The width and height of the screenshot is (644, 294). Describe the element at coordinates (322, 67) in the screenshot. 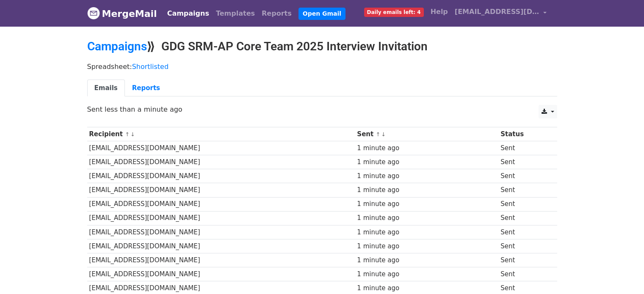

I see `p: Spreadsheet:` at that location.